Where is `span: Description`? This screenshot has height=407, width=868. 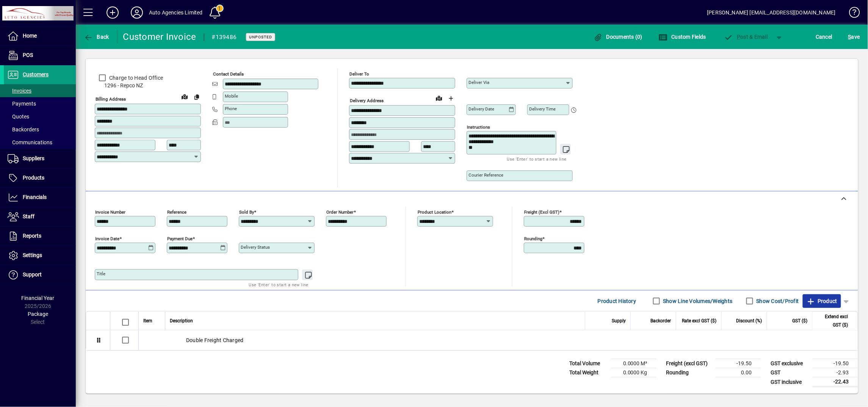
span: Description is located at coordinates (181, 321).